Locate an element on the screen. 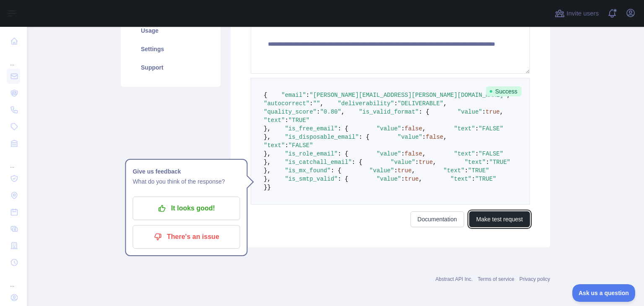  p: It looks good! is located at coordinates (186, 208).